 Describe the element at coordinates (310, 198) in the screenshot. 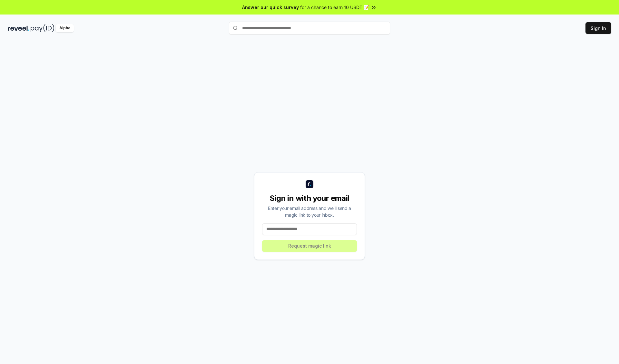

I see `div: Sign in with your email` at that location.